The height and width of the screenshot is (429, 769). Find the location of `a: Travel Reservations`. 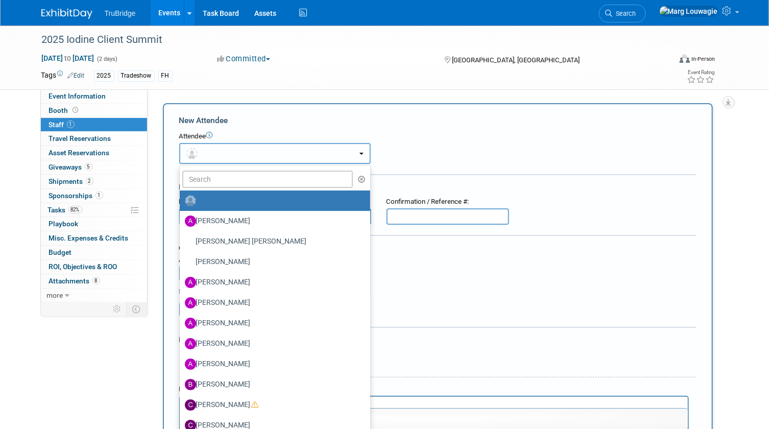

a: Travel Reservations is located at coordinates (94, 138).